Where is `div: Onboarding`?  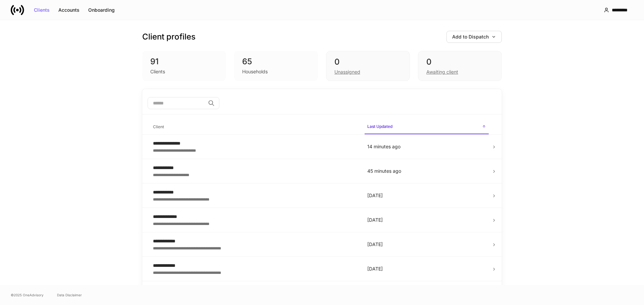 div: Onboarding is located at coordinates (102, 10).